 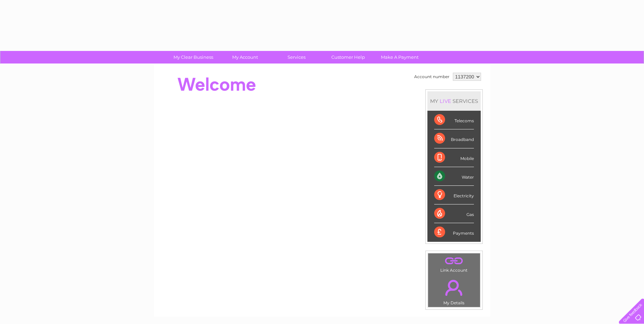 What do you see at coordinates (454, 195) in the screenshot?
I see `div: Electricity` at bounding box center [454, 195].